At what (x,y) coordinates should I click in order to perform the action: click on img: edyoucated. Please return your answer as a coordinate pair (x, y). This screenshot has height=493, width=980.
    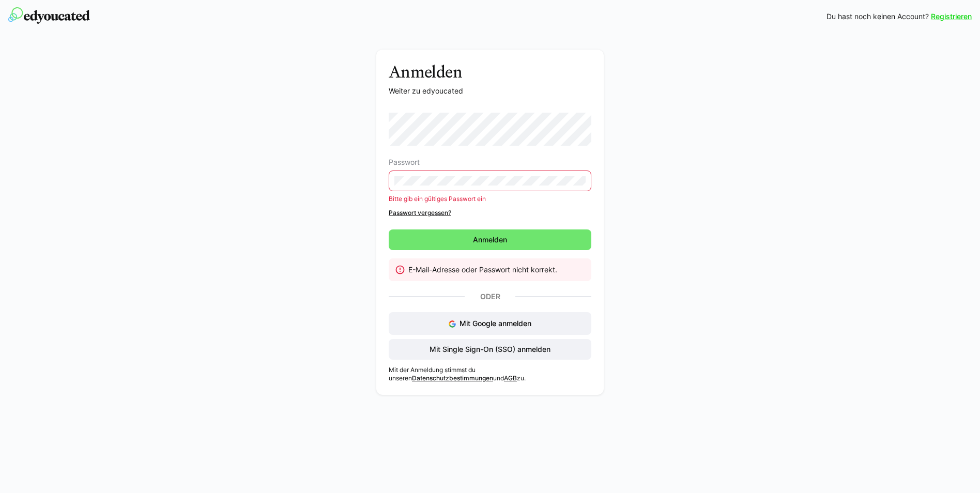
    Looking at the image, I should click on (50, 15).